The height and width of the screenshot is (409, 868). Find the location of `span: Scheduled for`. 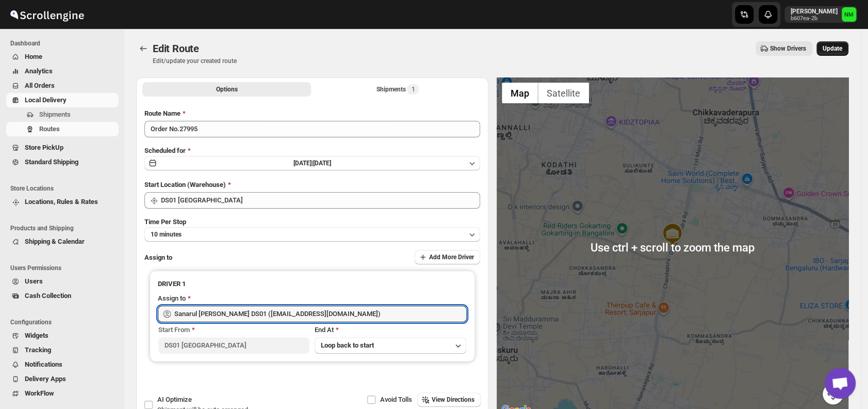

span: Scheduled for is located at coordinates (165, 150).